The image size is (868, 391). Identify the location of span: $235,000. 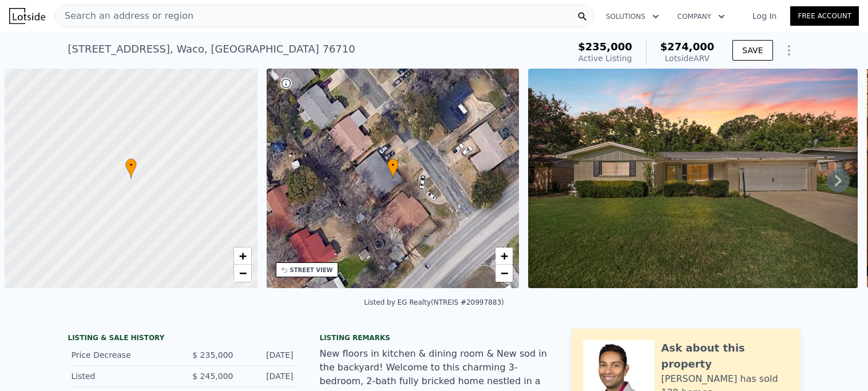
(605, 46).